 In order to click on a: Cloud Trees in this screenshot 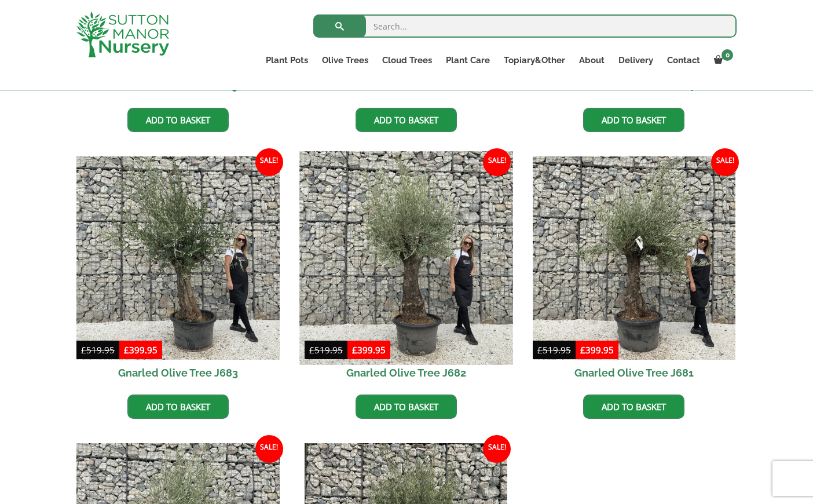, I will do `click(407, 60)`.